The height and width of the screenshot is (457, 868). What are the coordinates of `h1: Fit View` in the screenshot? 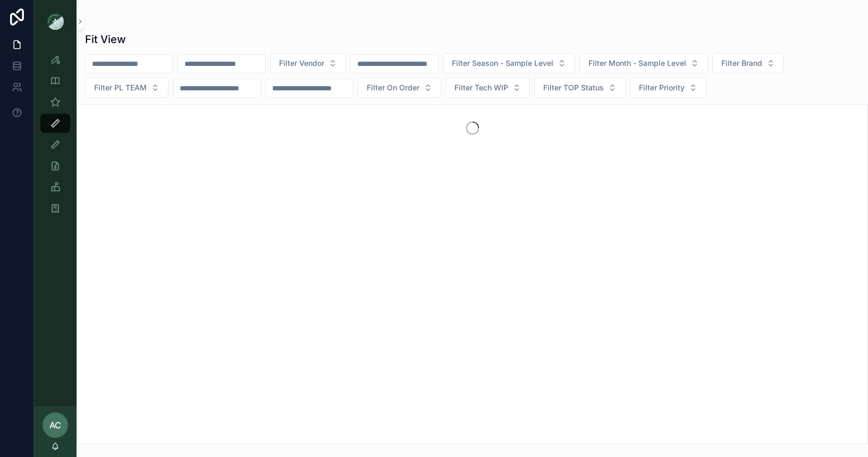 It's located at (105, 40).